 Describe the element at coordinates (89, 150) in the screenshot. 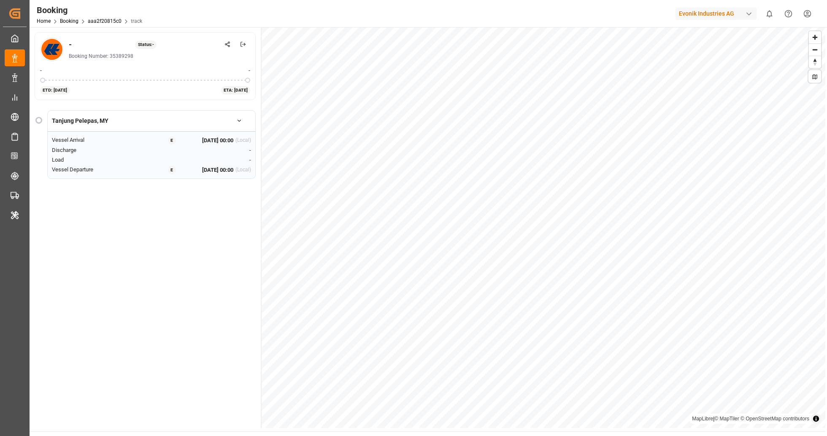

I see `div: Discharge` at that location.